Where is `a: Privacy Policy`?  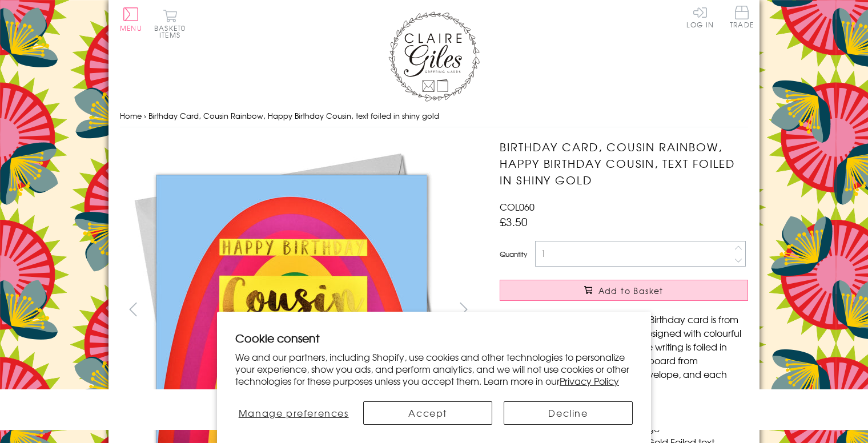 a: Privacy Policy is located at coordinates (590, 381).